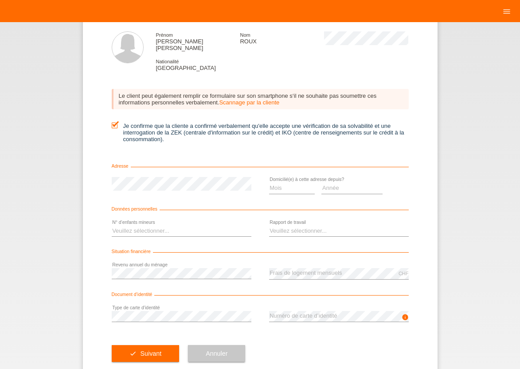 The height and width of the screenshot is (369, 520). I want to click on span: Nationalité, so click(167, 62).